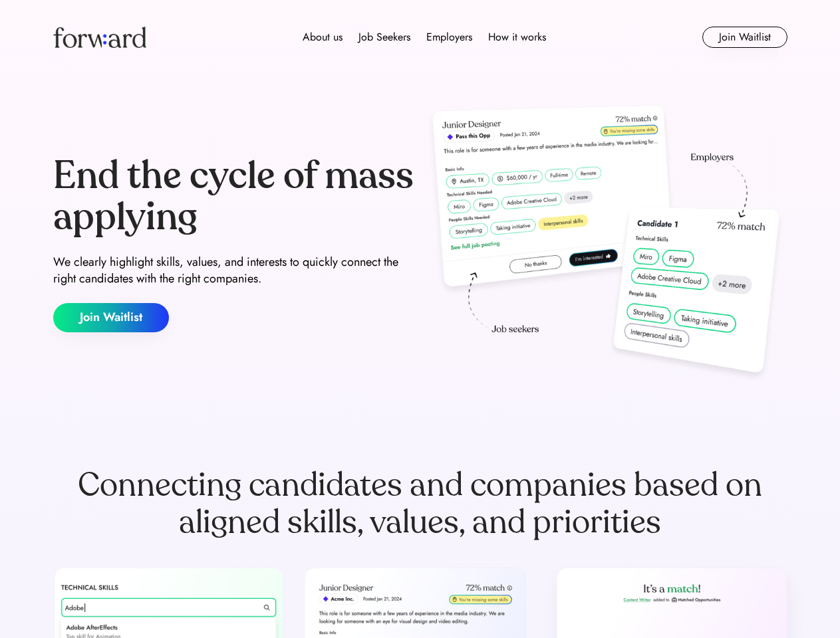 The width and height of the screenshot is (840, 638). What do you see at coordinates (234, 196) in the screenshot?
I see `div: End the cycle of mass applying` at bounding box center [234, 196].